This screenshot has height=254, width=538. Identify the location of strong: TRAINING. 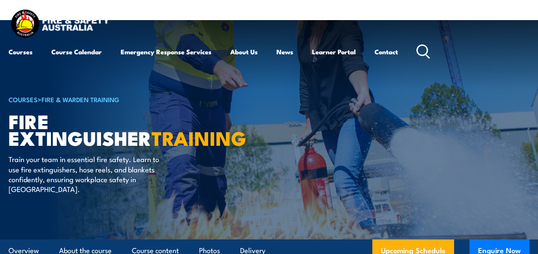
(199, 137).